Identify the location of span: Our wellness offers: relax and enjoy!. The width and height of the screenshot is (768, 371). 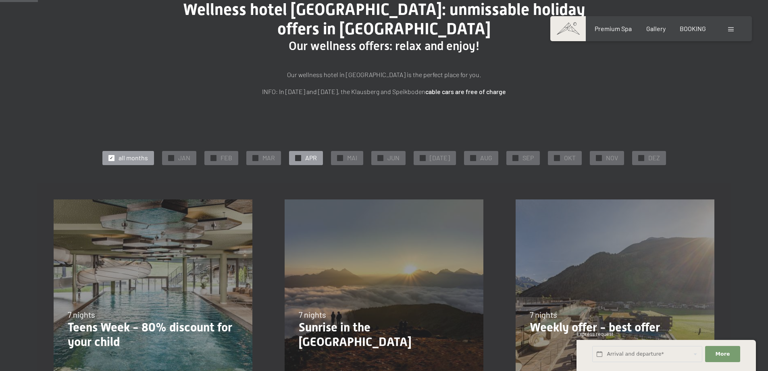
(384, 46).